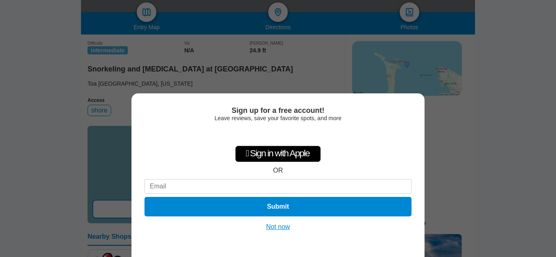  Describe the element at coordinates (278, 207) in the screenshot. I see `button: Submit` at that location.